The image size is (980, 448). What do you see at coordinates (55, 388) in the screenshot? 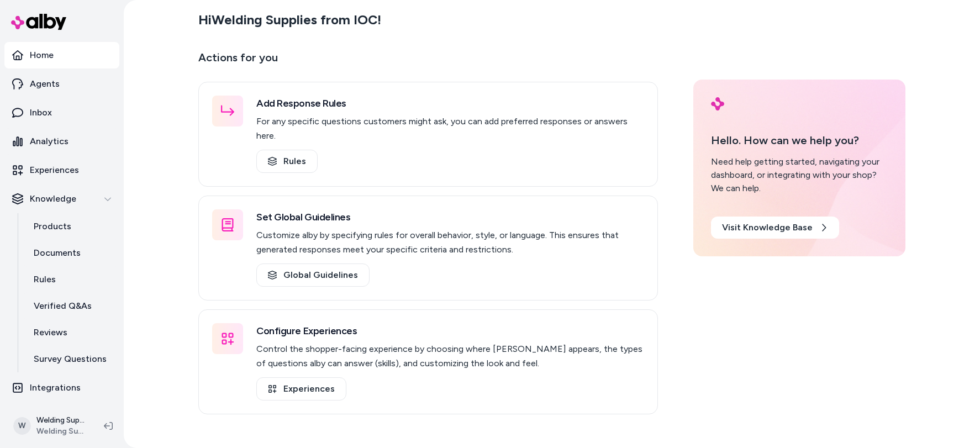
I see `p: Integrations` at bounding box center [55, 388].